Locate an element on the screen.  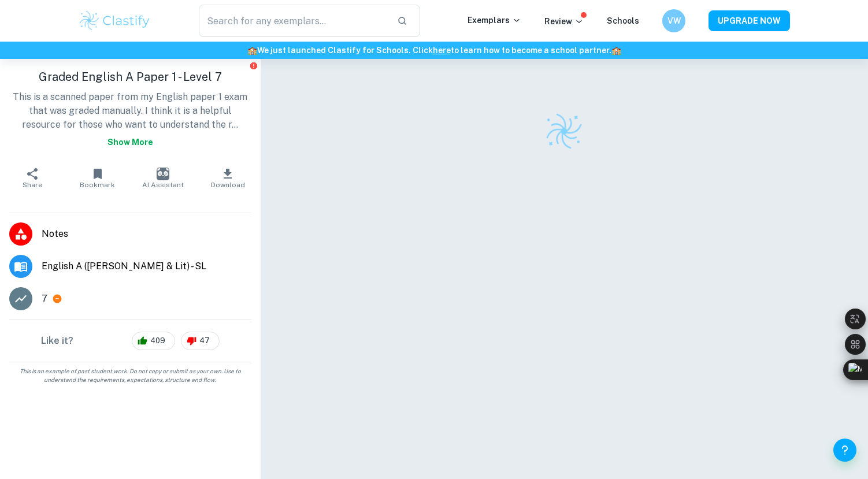
p: 7 is located at coordinates (44, 299).